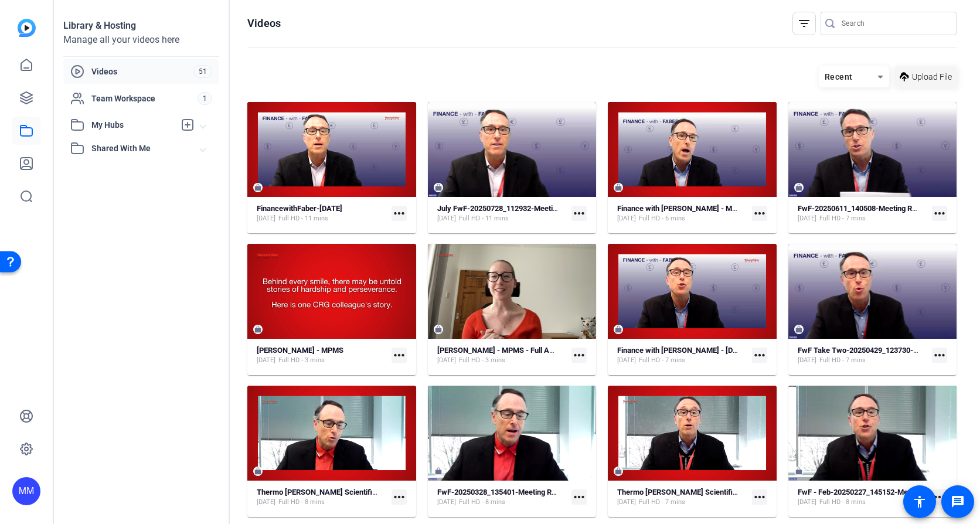 The image size is (980, 524). What do you see at coordinates (894, 24) in the screenshot?
I see `input: Search` at bounding box center [894, 24].